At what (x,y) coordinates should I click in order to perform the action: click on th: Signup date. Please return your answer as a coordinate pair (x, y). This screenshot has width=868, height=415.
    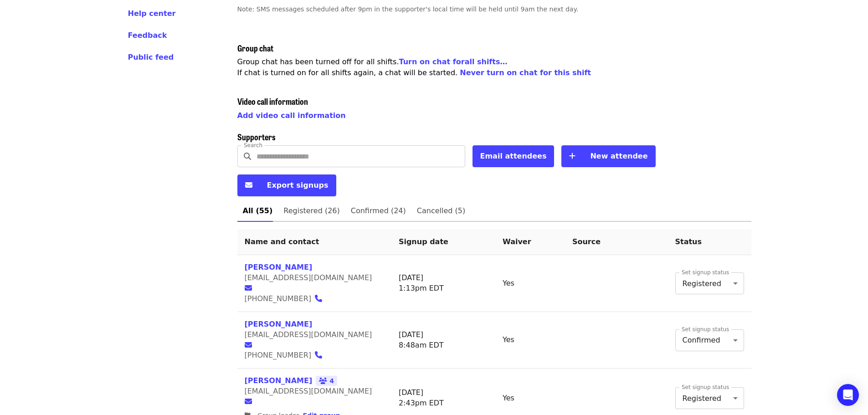
    Looking at the image, I should click on (443, 242).